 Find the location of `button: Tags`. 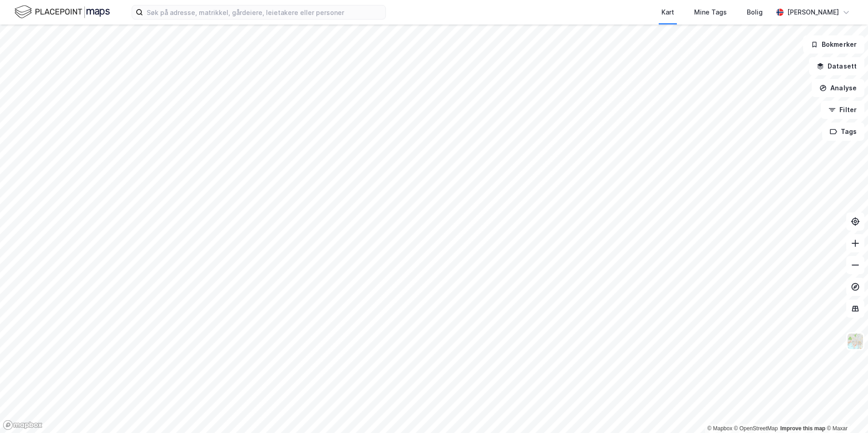

button: Tags is located at coordinates (843, 131).